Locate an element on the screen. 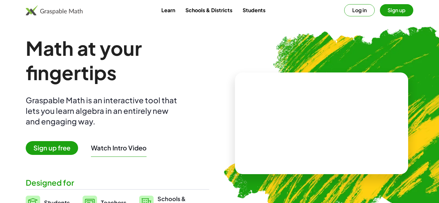 The height and width of the screenshot is (203, 439). a: Students is located at coordinates (254, 10).